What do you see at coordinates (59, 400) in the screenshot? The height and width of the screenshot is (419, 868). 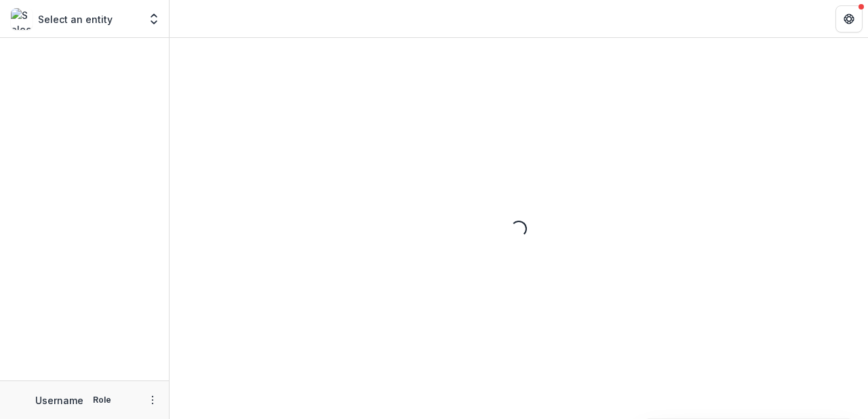 I see `p: Username` at bounding box center [59, 400].